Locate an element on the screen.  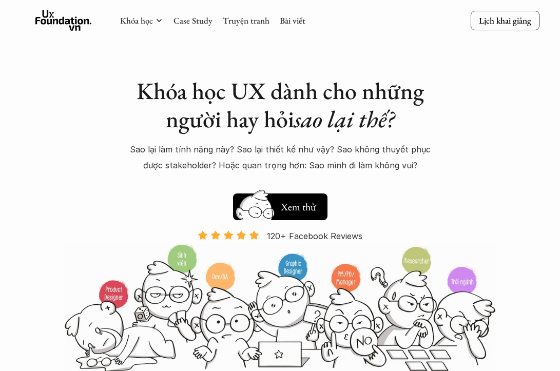
a: Lịch khai giảng is located at coordinates (505, 21).